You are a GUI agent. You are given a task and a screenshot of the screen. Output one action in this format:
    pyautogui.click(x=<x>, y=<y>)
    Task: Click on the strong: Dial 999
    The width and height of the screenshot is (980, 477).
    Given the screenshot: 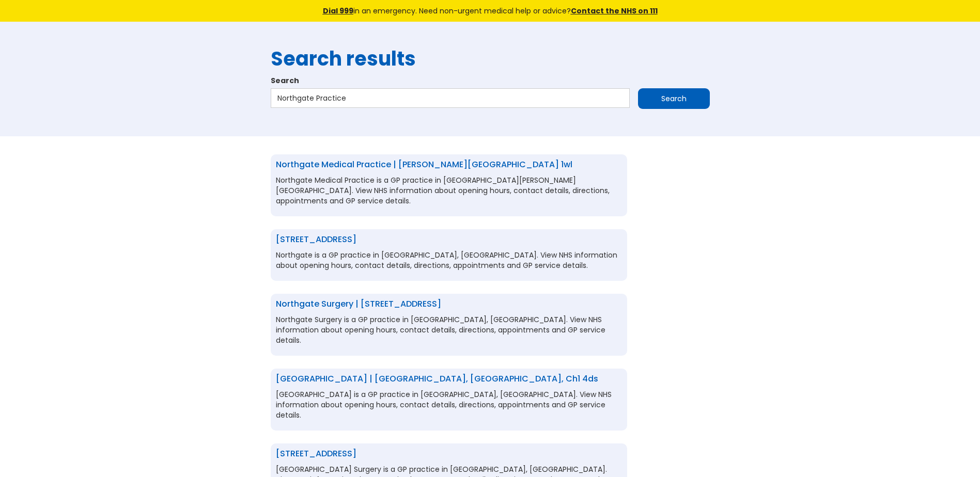 What is the action you would take?
    pyautogui.click(x=337, y=11)
    